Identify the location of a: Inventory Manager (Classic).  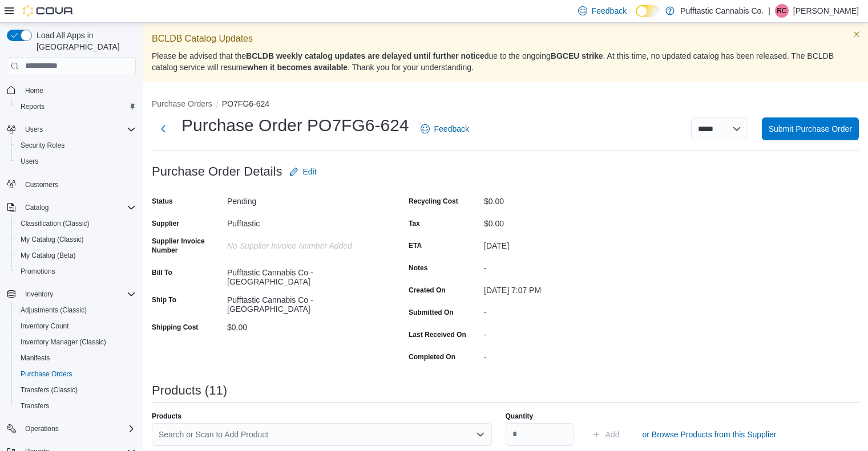
(63, 343).